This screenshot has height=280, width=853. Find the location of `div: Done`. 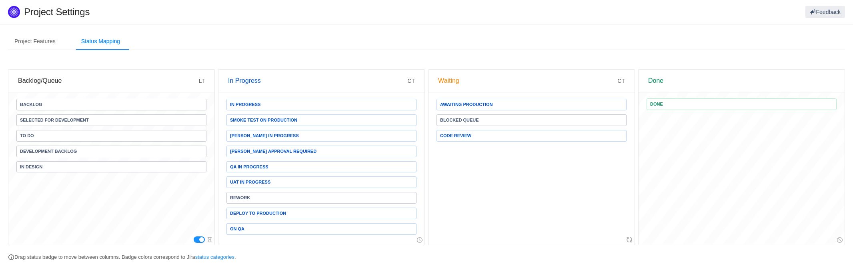

div: Done is located at coordinates (741, 81).